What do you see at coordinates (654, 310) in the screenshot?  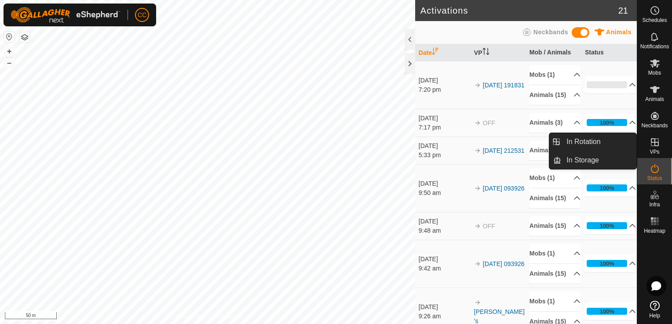 I see `a: Help` at bounding box center [654, 310].